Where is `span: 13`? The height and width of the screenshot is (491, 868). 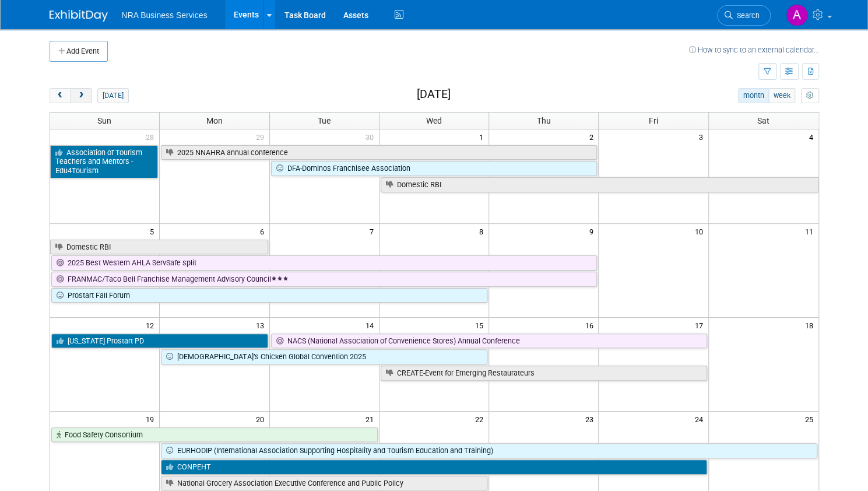 span: 13 is located at coordinates (262, 325).